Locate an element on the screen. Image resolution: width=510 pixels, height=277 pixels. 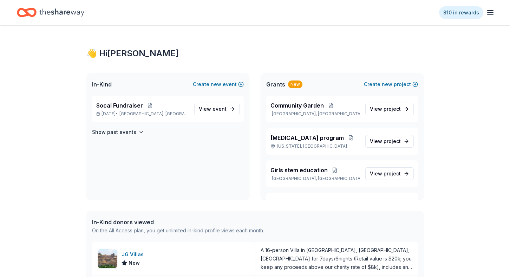
h4: Show past events is located at coordinates (114, 132).